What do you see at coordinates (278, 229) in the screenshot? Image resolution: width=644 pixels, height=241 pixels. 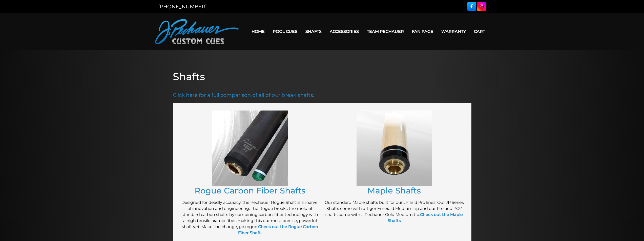 I see `strong: Check out the Rogue Carbon Fiber Shaft.` at bounding box center [278, 229].